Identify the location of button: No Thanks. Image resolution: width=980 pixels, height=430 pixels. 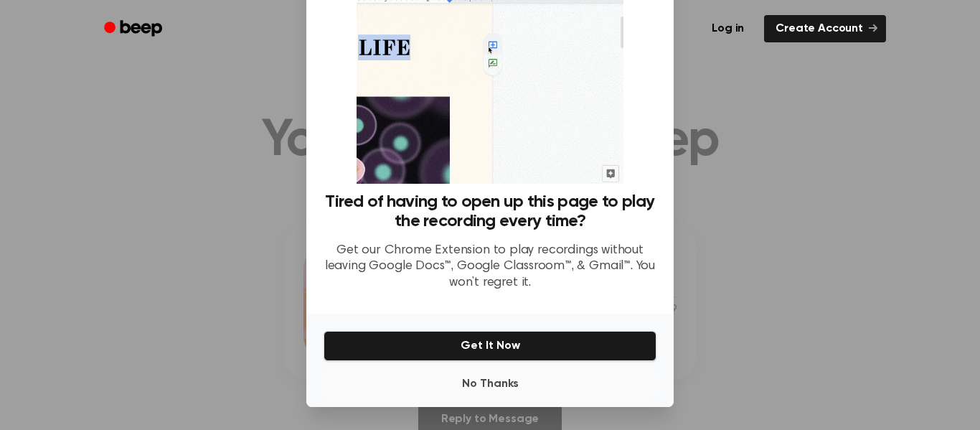
(490, 385).